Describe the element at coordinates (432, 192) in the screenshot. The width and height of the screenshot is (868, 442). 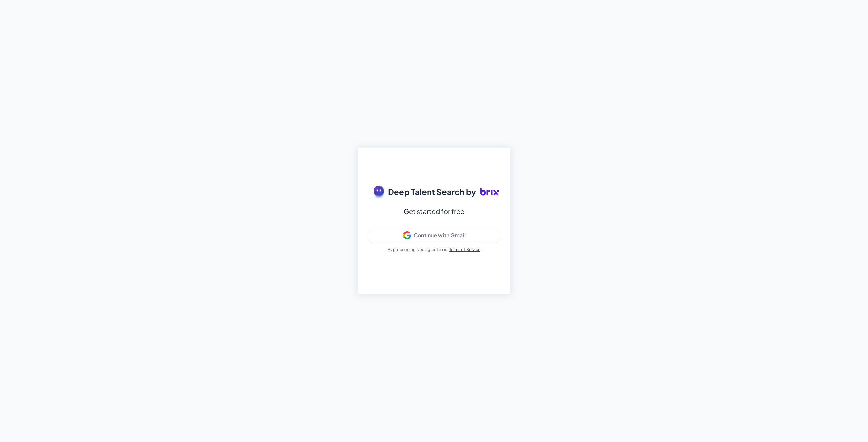
I see `span: Deep Talent Search by` at that location.